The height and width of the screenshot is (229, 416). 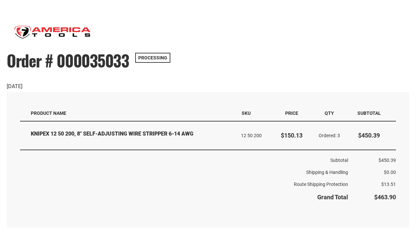 I want to click on span: 3, so click(x=338, y=136).